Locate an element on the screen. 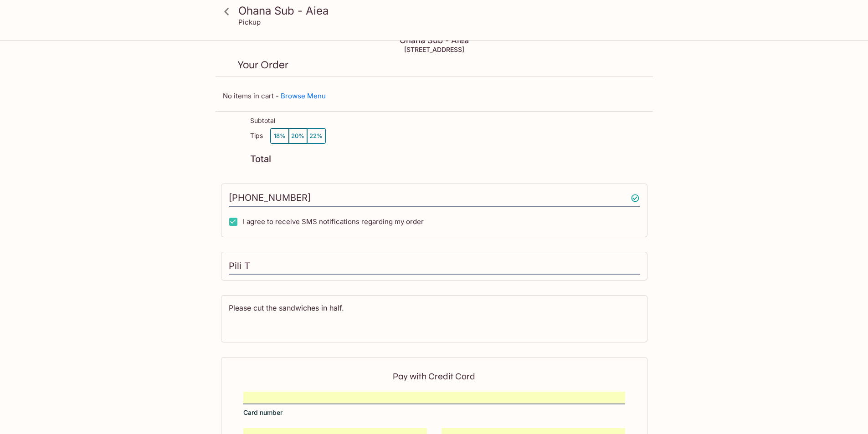 The width and height of the screenshot is (868, 434). p: Total is located at coordinates (261, 159).